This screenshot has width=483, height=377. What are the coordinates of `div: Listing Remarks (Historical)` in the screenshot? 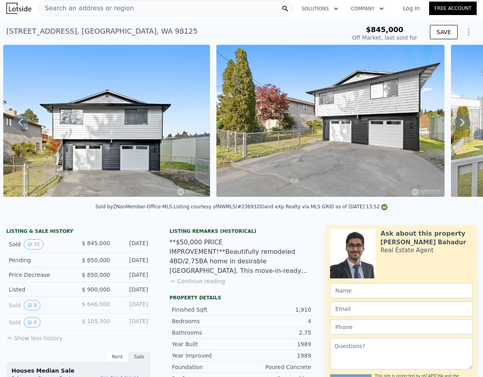 It's located at (242, 231).